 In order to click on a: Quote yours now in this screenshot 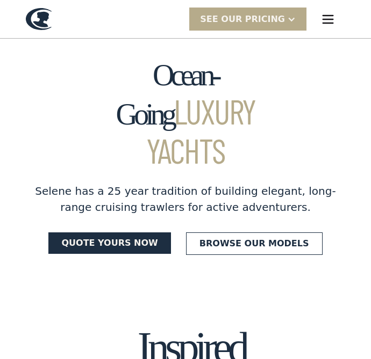, I will do `click(109, 243)`.